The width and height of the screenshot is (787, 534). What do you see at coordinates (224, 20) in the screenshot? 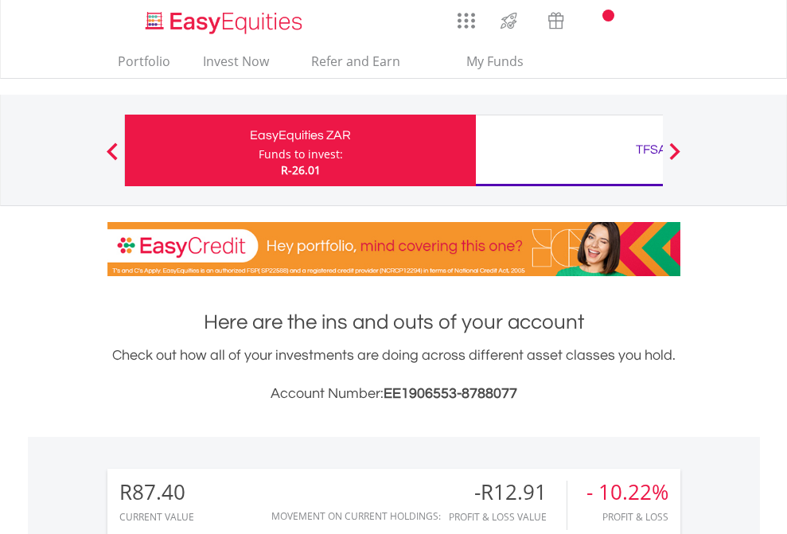
I see `a: Home page` at bounding box center [224, 20].